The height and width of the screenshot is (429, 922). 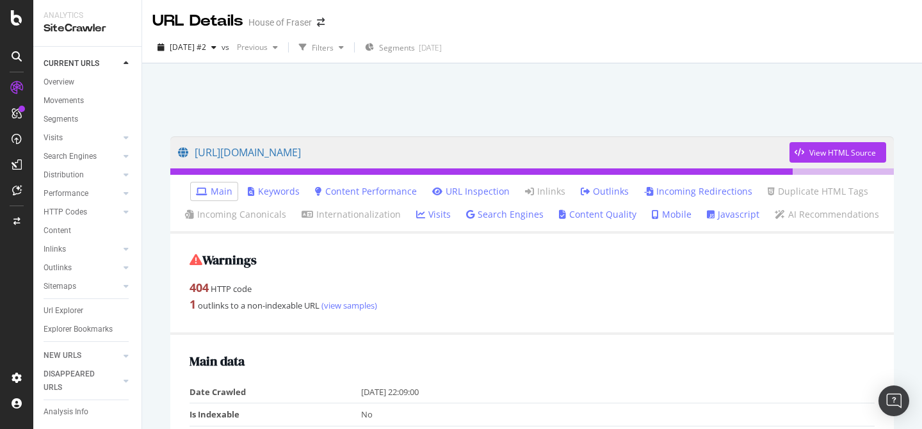 I want to click on div: Analysis Info, so click(x=66, y=412).